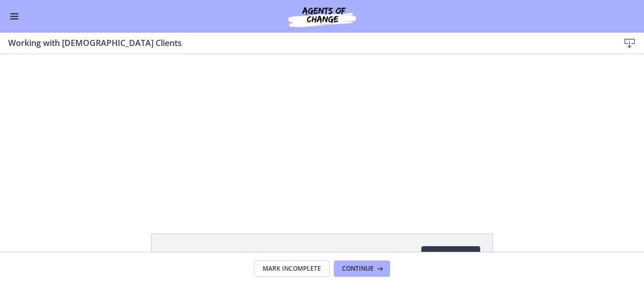 This screenshot has width=644, height=285. What do you see at coordinates (450, 256) in the screenshot?
I see `span: Download` at bounding box center [450, 256].